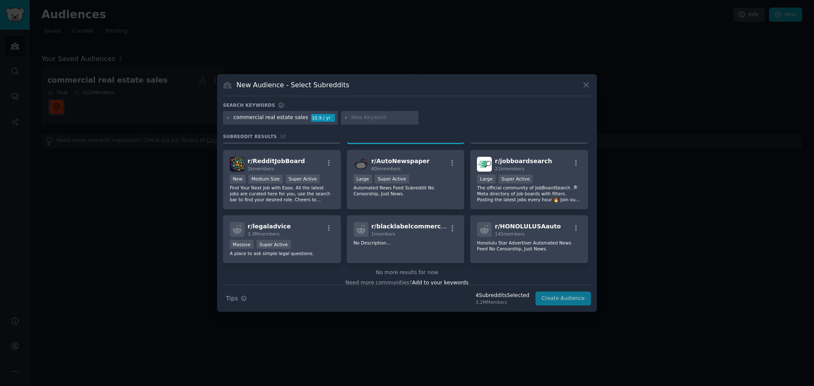 This screenshot has height=386, width=814. What do you see at coordinates (293, 85) in the screenshot?
I see `h3: New Audience - Select Subreddits` at bounding box center [293, 85].